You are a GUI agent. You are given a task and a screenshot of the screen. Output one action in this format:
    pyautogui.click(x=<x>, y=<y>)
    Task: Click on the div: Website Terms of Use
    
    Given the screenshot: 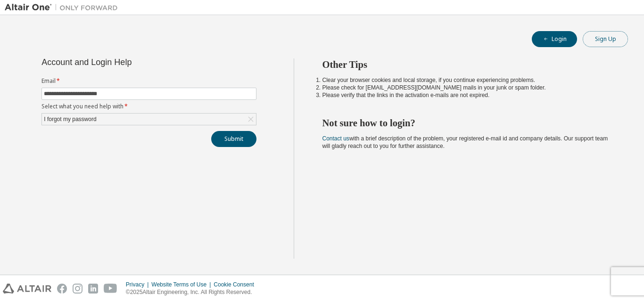 What is the action you would take?
    pyautogui.click(x=182, y=285)
    